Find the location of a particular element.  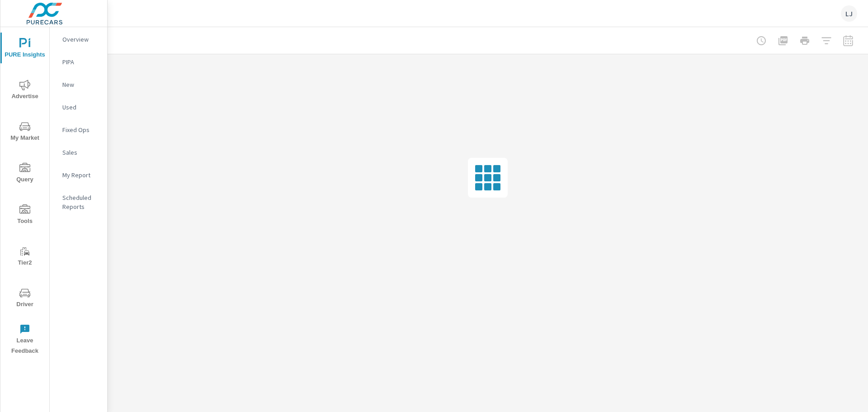

p: Used is located at coordinates (81, 107).